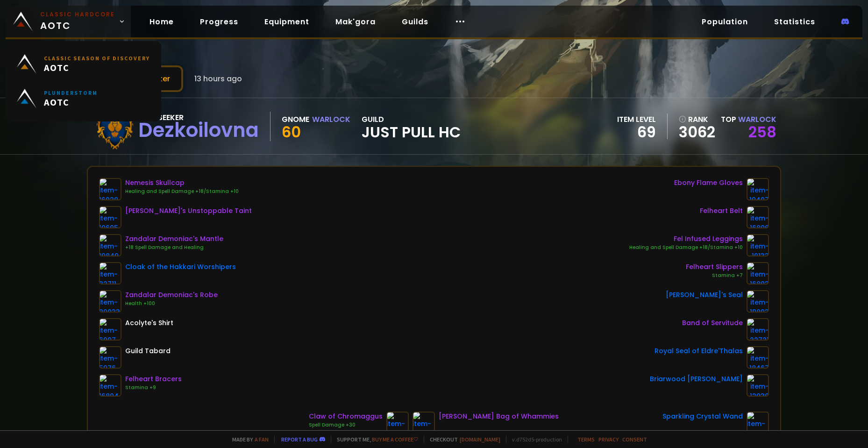 The image size is (868, 448). What do you see at coordinates (110, 189) in the screenshot?
I see `img: item-16929` at bounding box center [110, 189].